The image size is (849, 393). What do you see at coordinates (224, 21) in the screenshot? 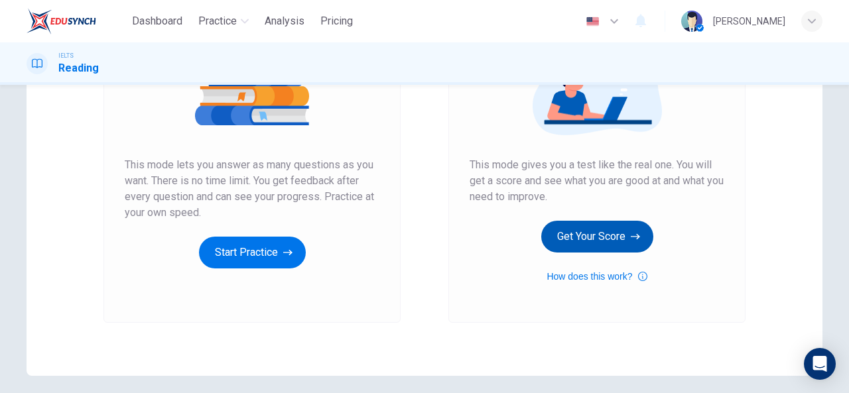
I see `button: Practice` at bounding box center [224, 21].